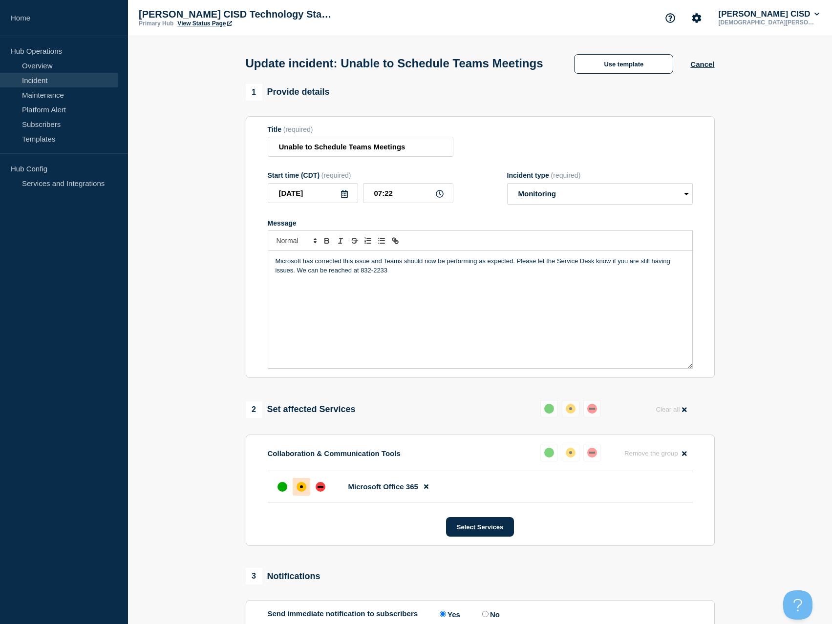  Describe the element at coordinates (288, 92) in the screenshot. I see `div: Provide details` at that location.